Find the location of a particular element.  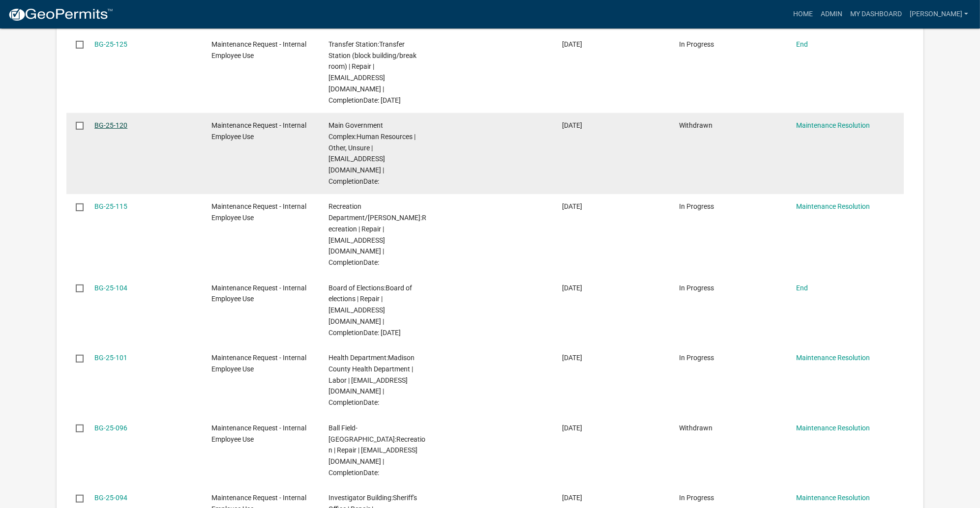

span: 09/10/2025 is located at coordinates (572, 358).